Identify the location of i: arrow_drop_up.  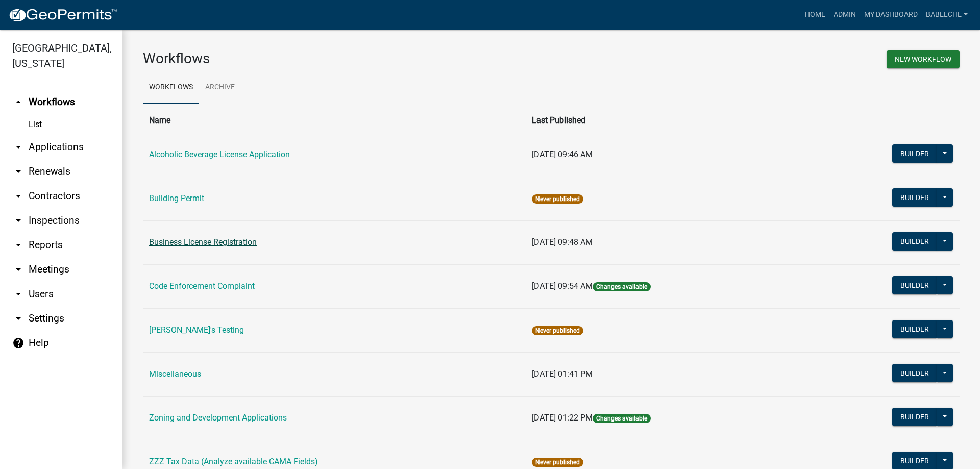
(19, 102).